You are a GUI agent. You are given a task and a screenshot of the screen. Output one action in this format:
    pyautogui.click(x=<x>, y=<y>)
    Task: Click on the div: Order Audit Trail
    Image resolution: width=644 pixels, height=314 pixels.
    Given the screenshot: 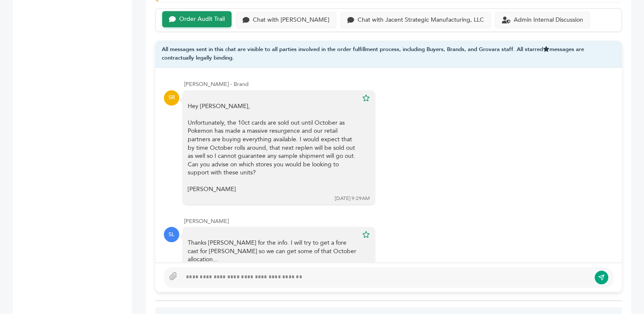 What is the action you would take?
    pyautogui.click(x=202, y=19)
    